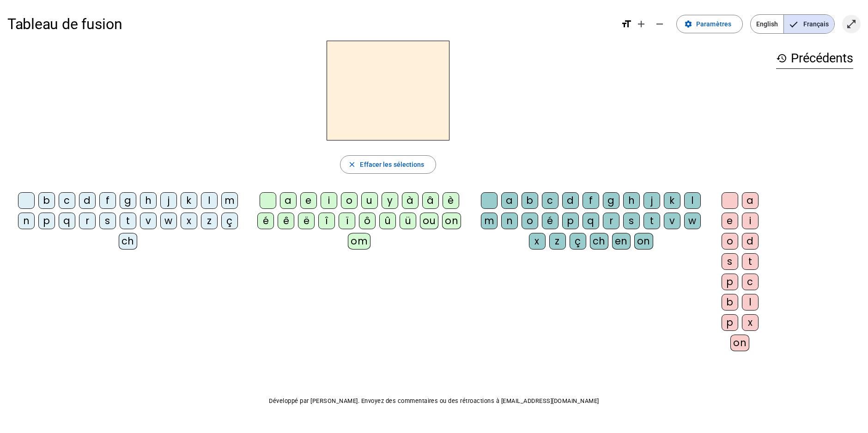 This screenshot has height=433, width=868. Describe the element at coordinates (641, 24) in the screenshot. I see `mat-icon: add` at that location.